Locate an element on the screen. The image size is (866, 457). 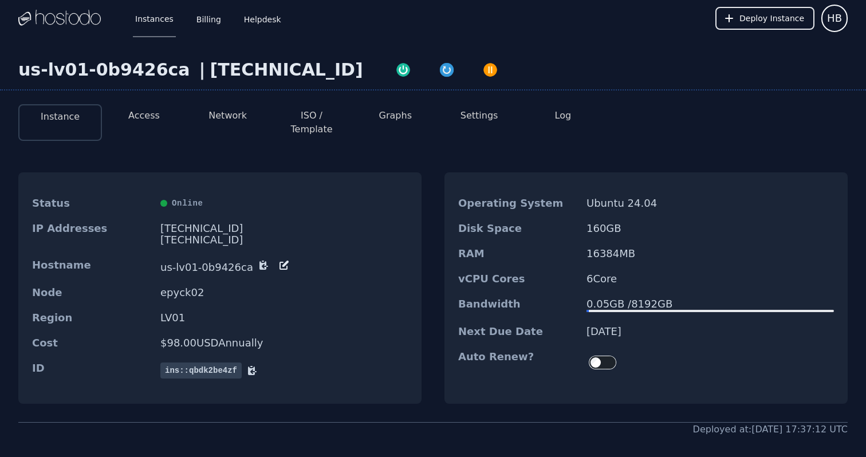
dd: 16384 MB is located at coordinates (711, 254).